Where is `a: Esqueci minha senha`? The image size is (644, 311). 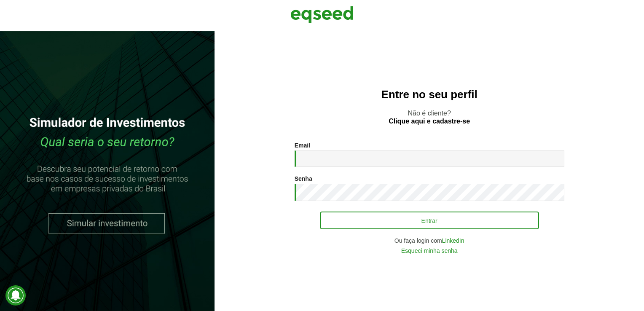 a: Esqueci minha senha is located at coordinates (429, 251).